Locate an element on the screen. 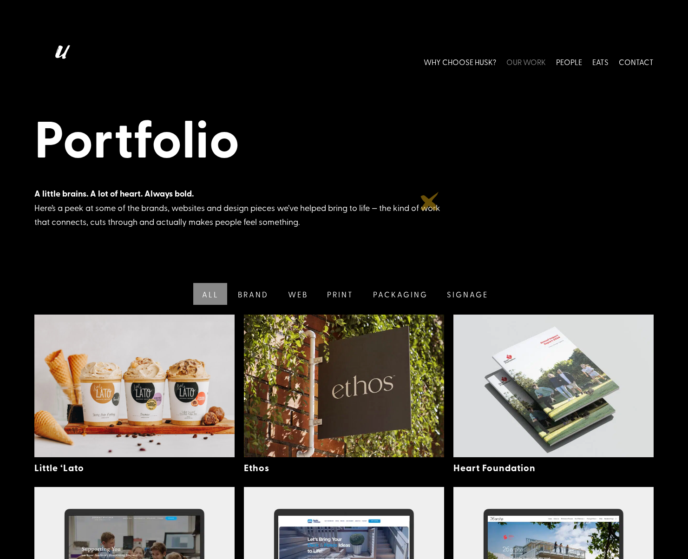 This screenshot has width=688, height=559. img: Husk logo is located at coordinates (60, 62).